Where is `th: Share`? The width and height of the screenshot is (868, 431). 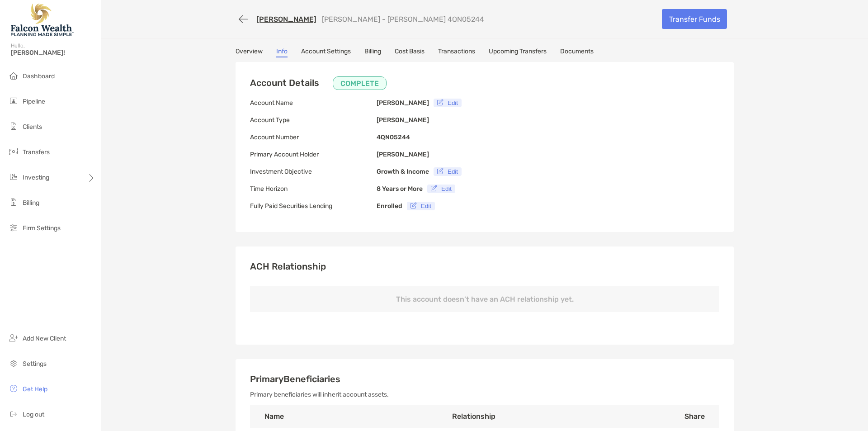 th: Share is located at coordinates (663, 416).